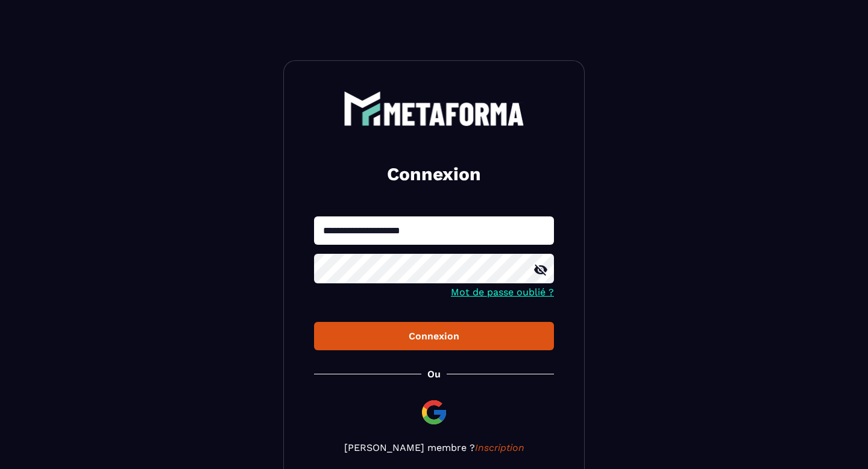  I want to click on img: google, so click(434, 412).